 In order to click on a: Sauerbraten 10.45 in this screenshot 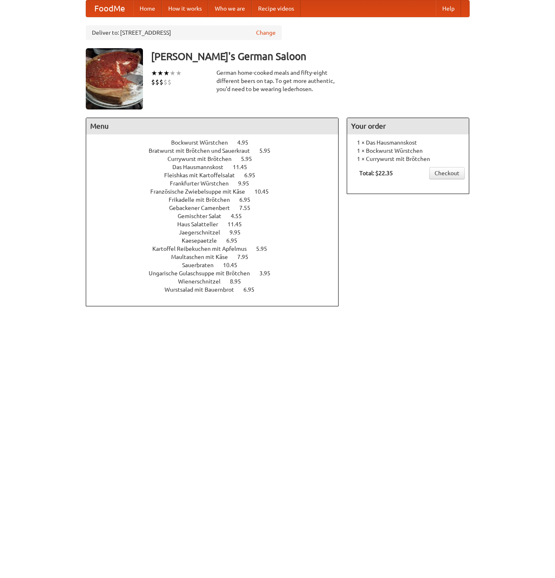, I will do `click(217, 265)`.